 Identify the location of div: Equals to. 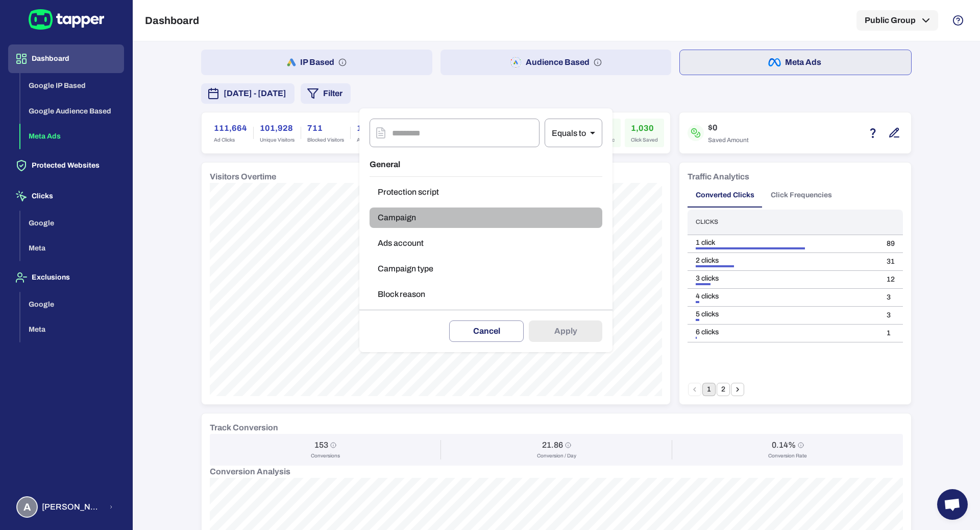
(573, 133).